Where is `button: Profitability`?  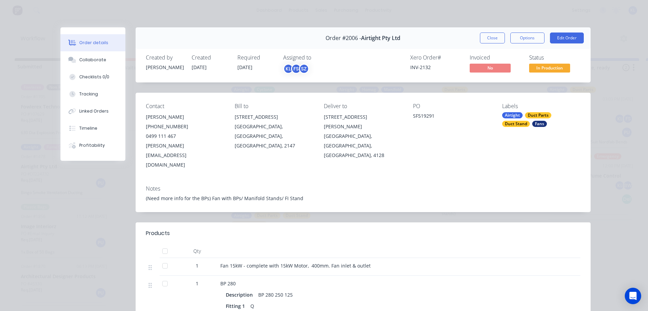
button: Profitability is located at coordinates (93, 145).